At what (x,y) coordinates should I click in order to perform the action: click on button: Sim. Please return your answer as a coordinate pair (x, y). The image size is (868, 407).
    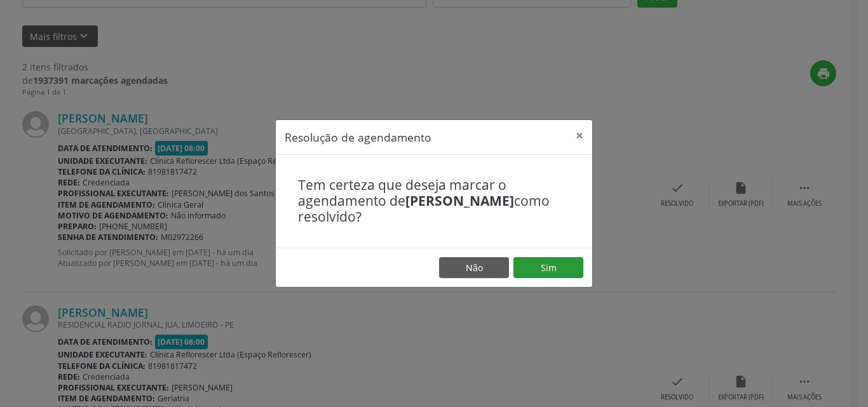
    Looking at the image, I should click on (549, 268).